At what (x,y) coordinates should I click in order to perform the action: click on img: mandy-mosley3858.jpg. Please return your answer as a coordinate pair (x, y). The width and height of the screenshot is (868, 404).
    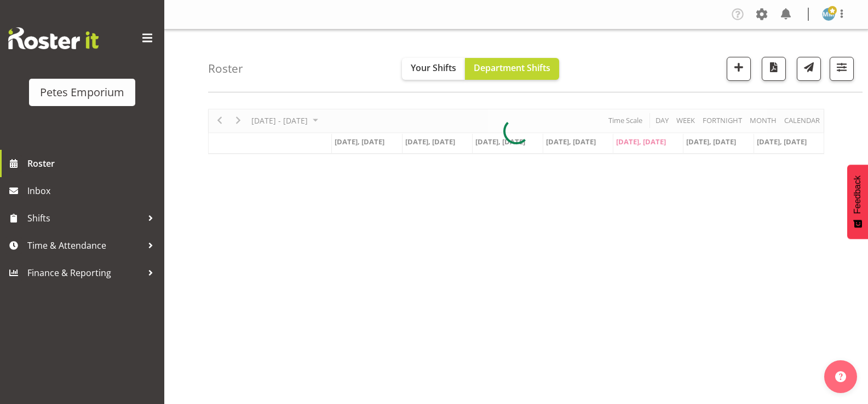
    Looking at the image, I should click on (828, 14).